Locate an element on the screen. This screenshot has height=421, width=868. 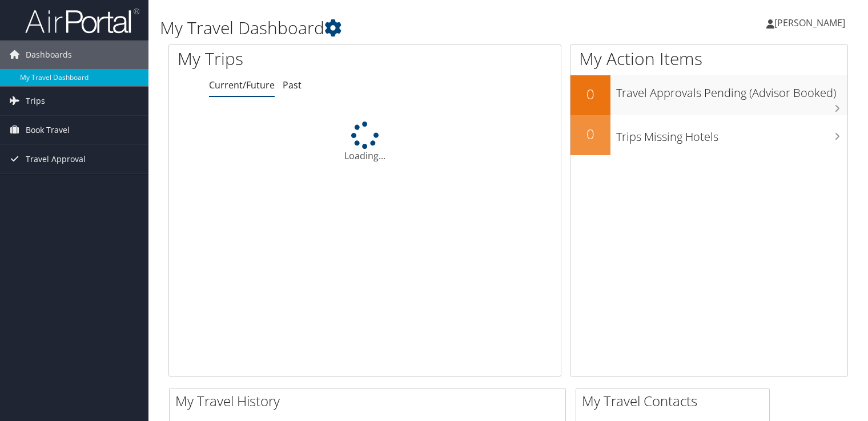
h1: My Travel Dashboard is located at coordinates (392, 28).